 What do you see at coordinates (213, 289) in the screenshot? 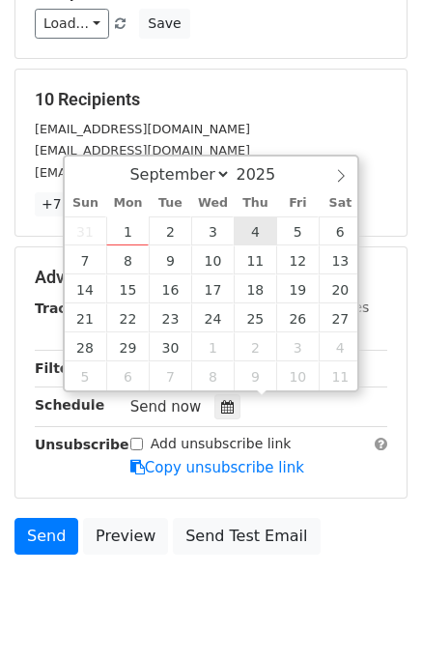
I see `span: September 17, 2025` at bounding box center [213, 289].